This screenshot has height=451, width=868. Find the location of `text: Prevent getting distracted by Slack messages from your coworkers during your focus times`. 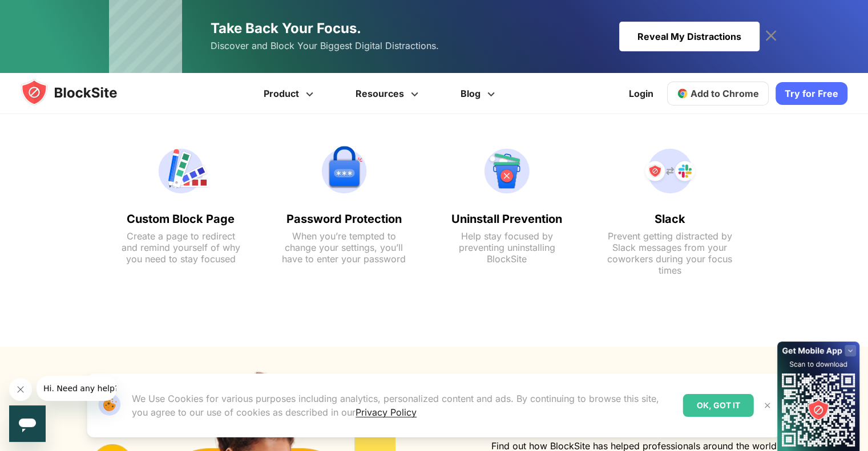

text: Prevent getting distracted by Slack messages from your coworkers during your focus times is located at coordinates (670, 253).